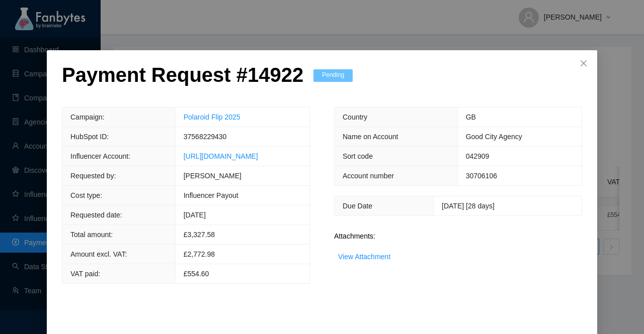 This screenshot has height=334, width=644. What do you see at coordinates (93, 176) in the screenshot?
I see `span: Requested by:` at bounding box center [93, 176].